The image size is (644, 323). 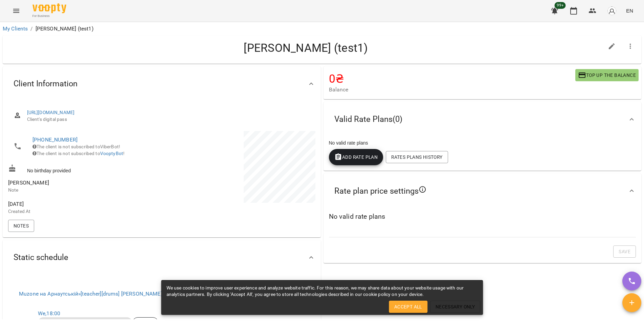 I want to click on button: EN, so click(x=630, y=10).